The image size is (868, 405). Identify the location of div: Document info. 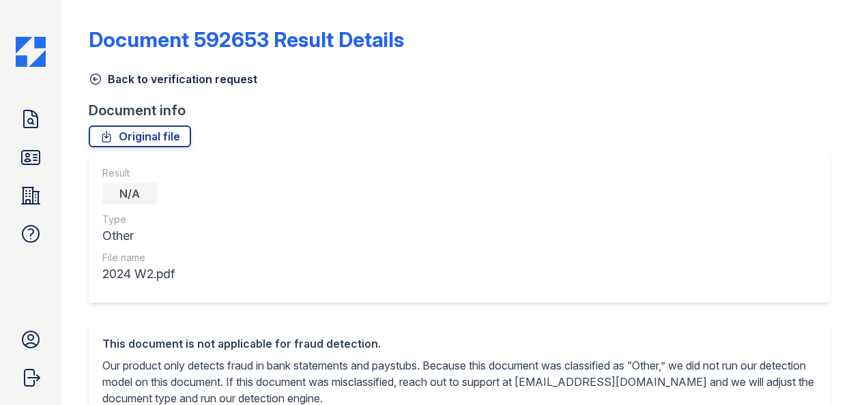
(465, 111).